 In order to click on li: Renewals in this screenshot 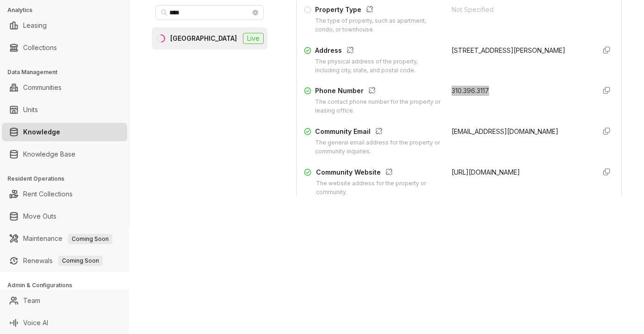, I will do `click(64, 261)`.